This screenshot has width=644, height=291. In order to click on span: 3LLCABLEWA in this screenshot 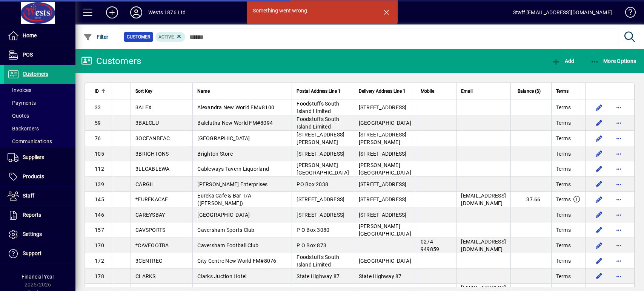, I will do `click(153, 169)`.